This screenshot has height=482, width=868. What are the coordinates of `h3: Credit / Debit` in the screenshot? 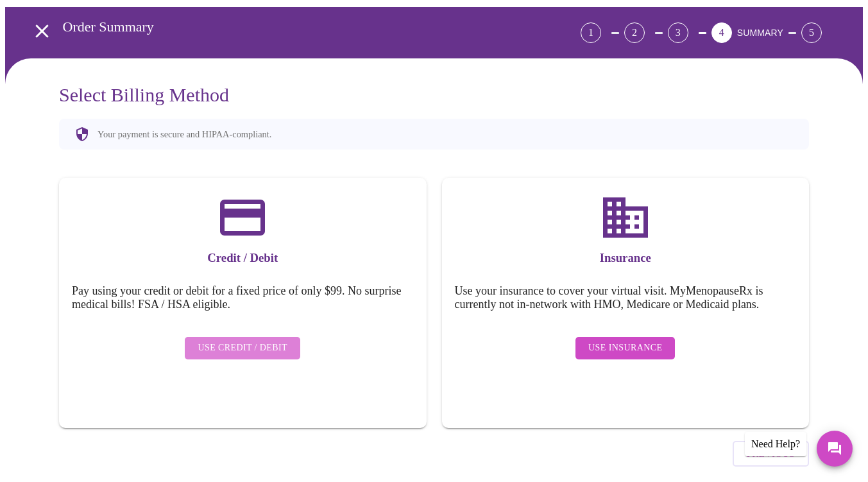 It's located at (243, 258).